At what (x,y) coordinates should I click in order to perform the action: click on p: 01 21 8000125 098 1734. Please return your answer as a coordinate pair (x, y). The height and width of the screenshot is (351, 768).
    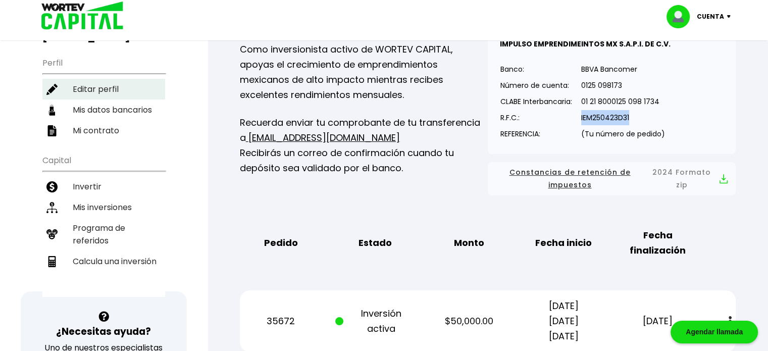
    Looking at the image, I should click on (623, 101).